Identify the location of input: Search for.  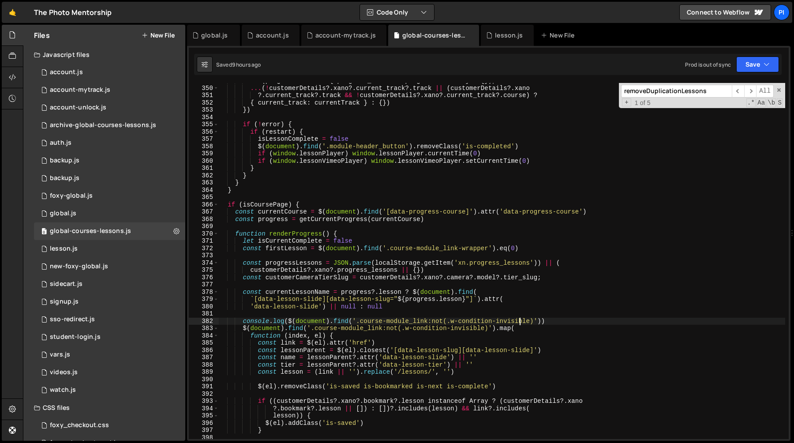
(676, 91).